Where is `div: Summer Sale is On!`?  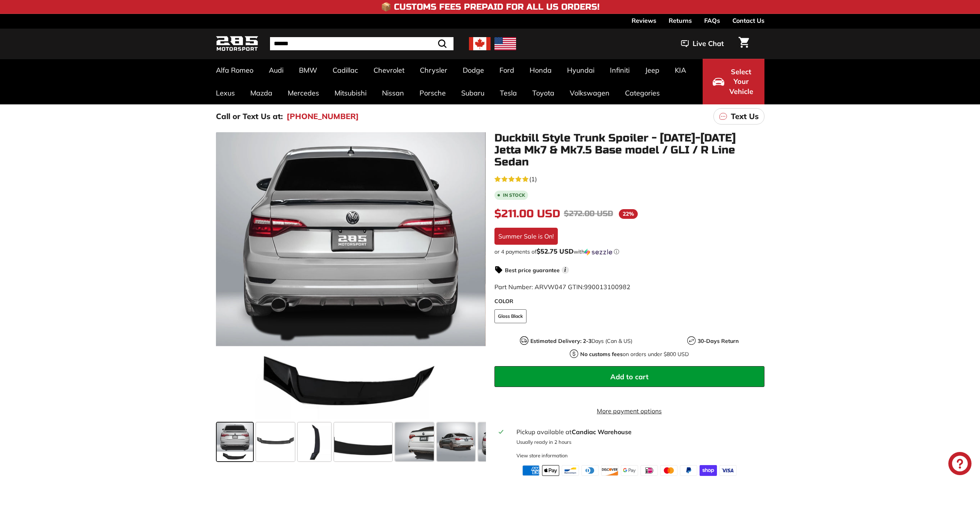 div: Summer Sale is On! is located at coordinates (526, 236).